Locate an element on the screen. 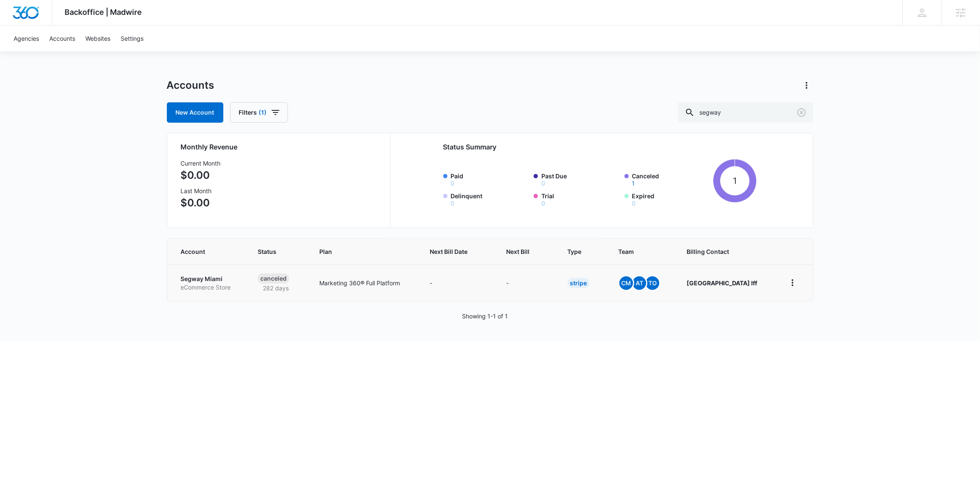 This screenshot has height=484, width=980. div: Canceled is located at coordinates (273, 279).